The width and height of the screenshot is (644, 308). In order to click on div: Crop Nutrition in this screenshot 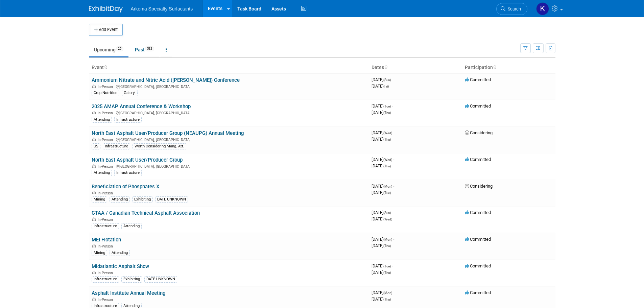, I will do `click(105, 93)`.